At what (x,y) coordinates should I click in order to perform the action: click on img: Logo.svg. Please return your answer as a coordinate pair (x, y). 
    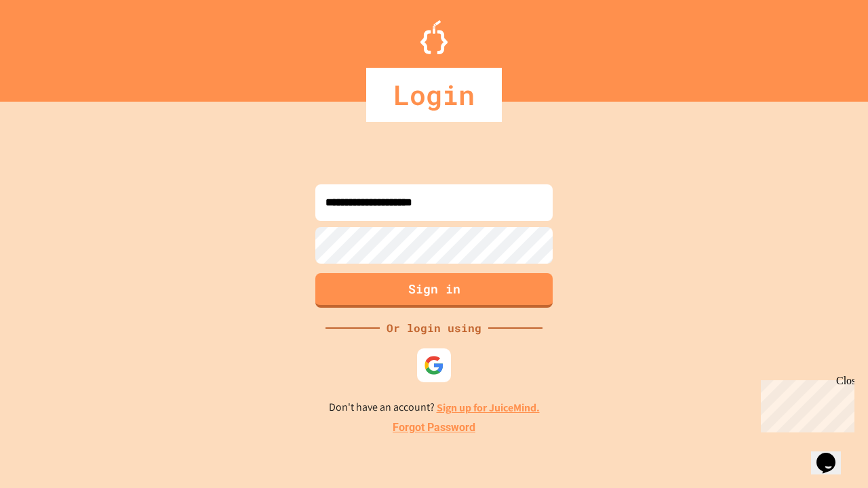
    Looking at the image, I should click on (434, 37).